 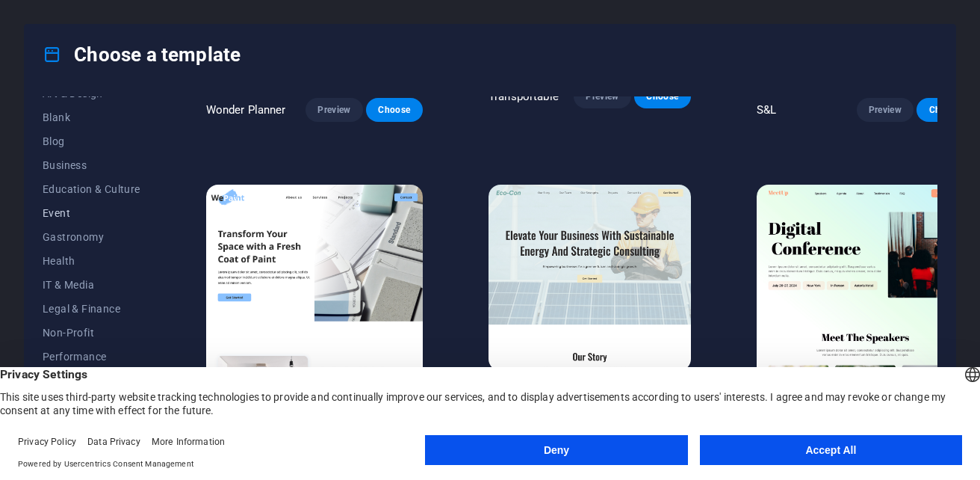 I want to click on span: Education & Culture, so click(x=91, y=189).